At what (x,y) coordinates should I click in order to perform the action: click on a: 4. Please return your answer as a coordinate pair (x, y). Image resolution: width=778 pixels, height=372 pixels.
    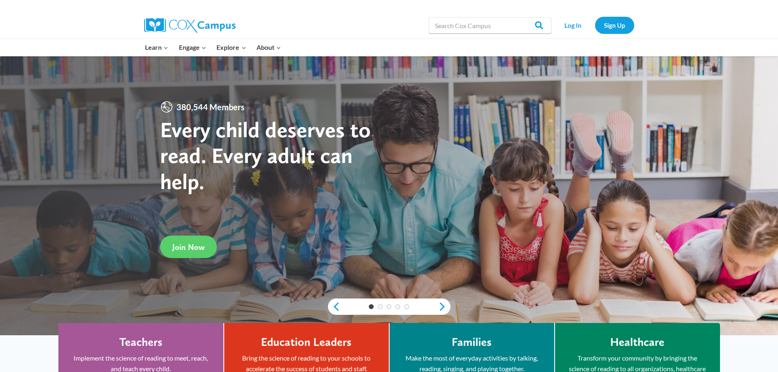
    Looking at the image, I should click on (398, 307).